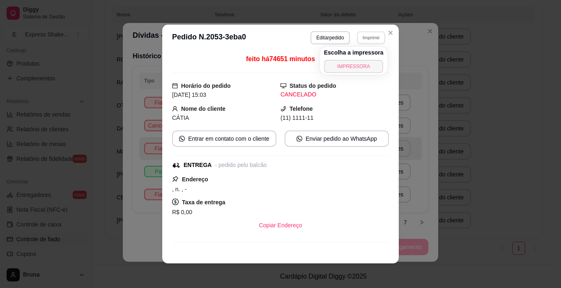 Image resolution: width=561 pixels, height=288 pixels. What do you see at coordinates (280, 59) in the screenshot?
I see `span: feito há 74651 minutos` at bounding box center [280, 59].